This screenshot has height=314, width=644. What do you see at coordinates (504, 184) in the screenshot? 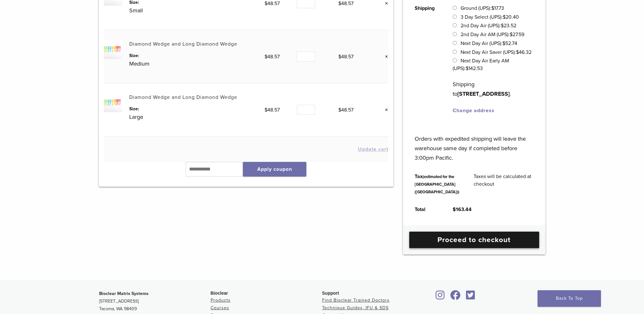
I see `td: Taxes will be calculated at checkout` at bounding box center [504, 184].